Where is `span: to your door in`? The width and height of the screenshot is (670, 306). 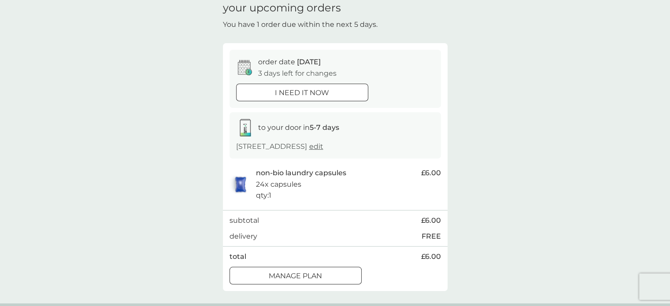
span: to your door in is located at coordinates (299, 127).